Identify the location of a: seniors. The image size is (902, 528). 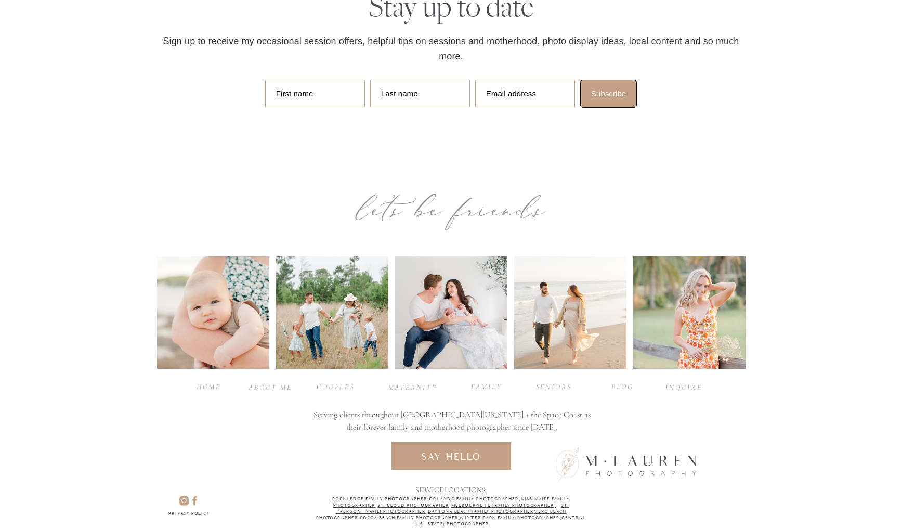
(554, 386).